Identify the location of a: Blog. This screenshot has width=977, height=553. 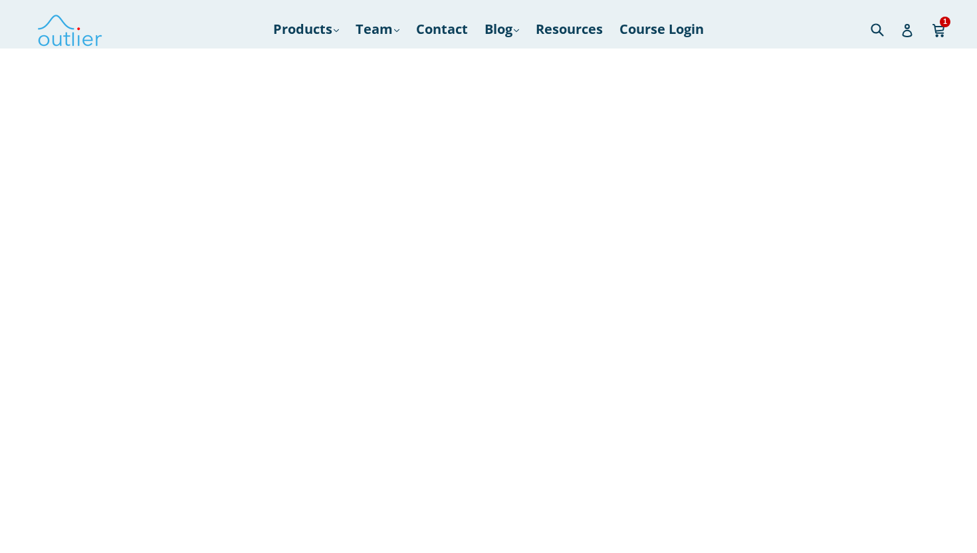
(502, 29).